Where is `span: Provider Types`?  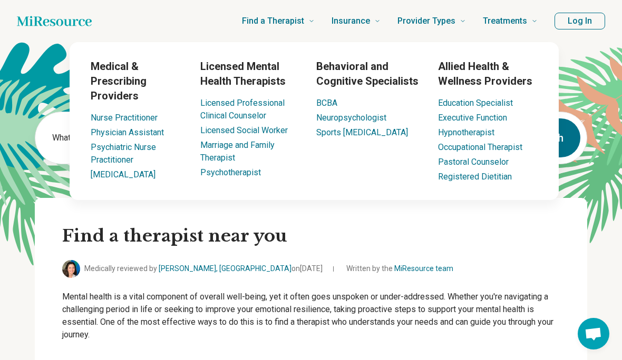
span: Provider Types is located at coordinates (426, 21).